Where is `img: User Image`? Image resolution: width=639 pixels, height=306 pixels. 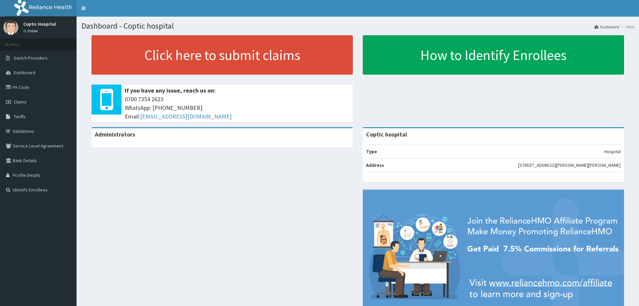 img: User Image is located at coordinates (11, 27).